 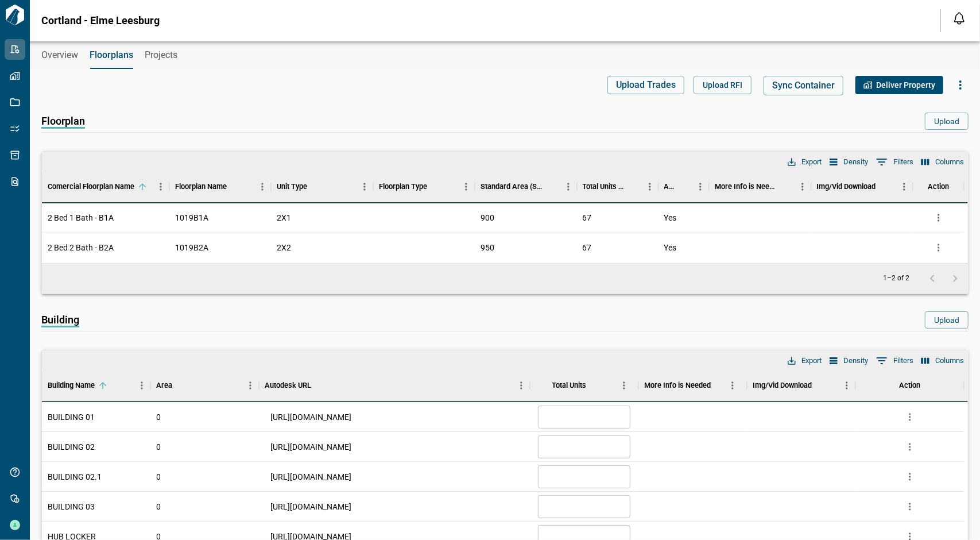 I want to click on span: 1019B2A, so click(x=192, y=248).